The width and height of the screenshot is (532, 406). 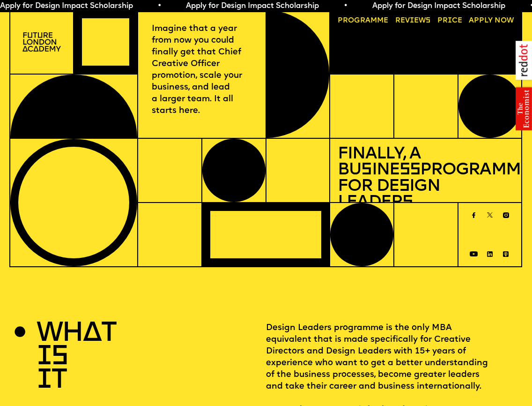 What do you see at coordinates (413, 21) in the screenshot?
I see `a: Reviews` at bounding box center [413, 21].